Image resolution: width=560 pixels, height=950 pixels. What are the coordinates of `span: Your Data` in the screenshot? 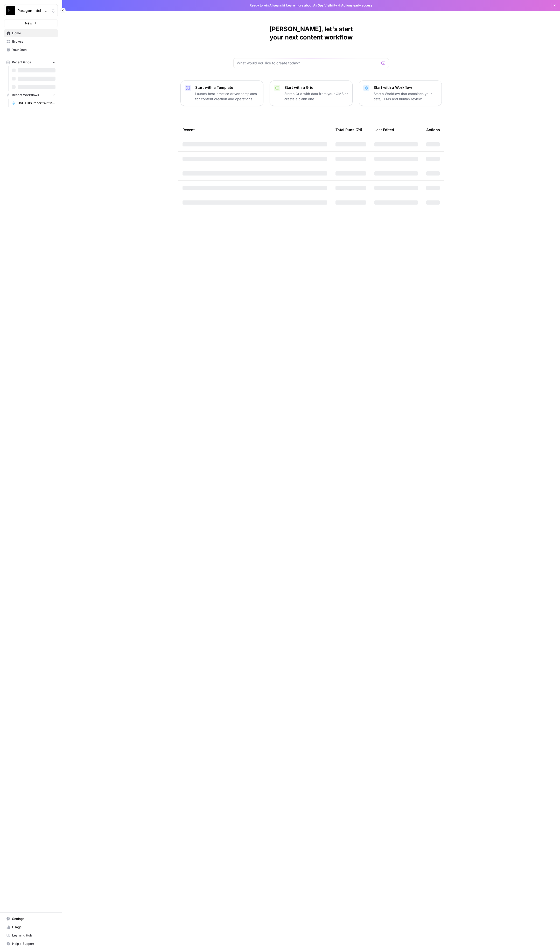 It's located at (34, 50).